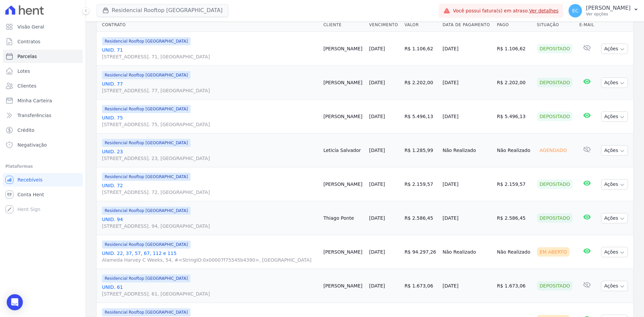 The height and width of the screenshot is (317, 644). Describe the element at coordinates (343, 25) in the screenshot. I see `th: Cliente` at that location.